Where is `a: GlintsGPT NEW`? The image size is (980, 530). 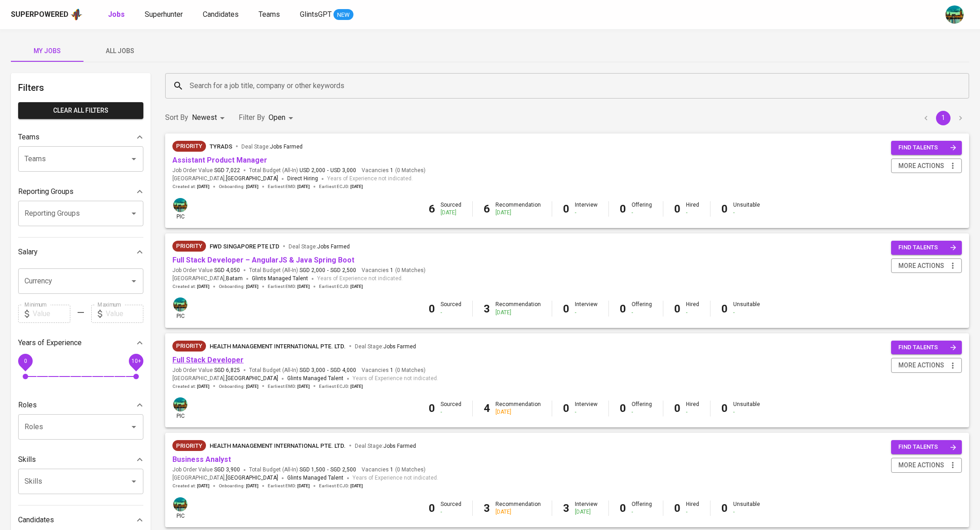
a: GlintsGPT NEW is located at coordinates (327, 15).